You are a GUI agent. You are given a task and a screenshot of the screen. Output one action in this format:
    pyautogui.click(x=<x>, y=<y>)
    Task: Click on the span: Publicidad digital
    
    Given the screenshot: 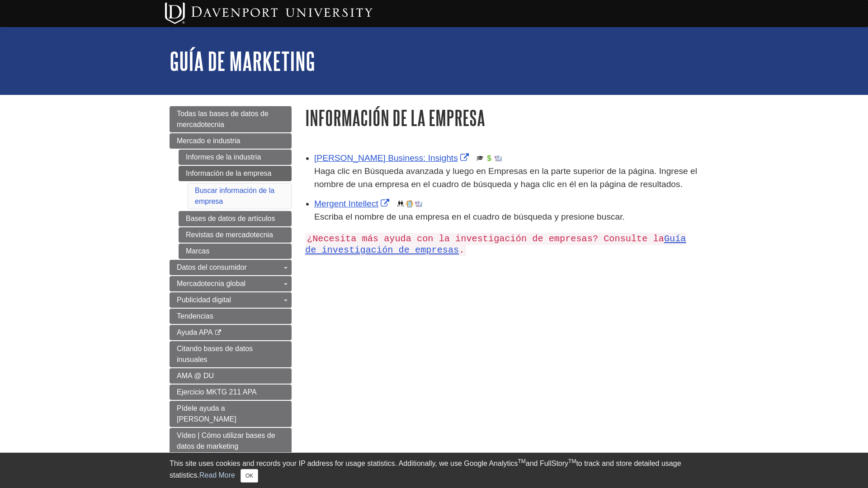 What is the action you would take?
    pyautogui.click(x=204, y=300)
    